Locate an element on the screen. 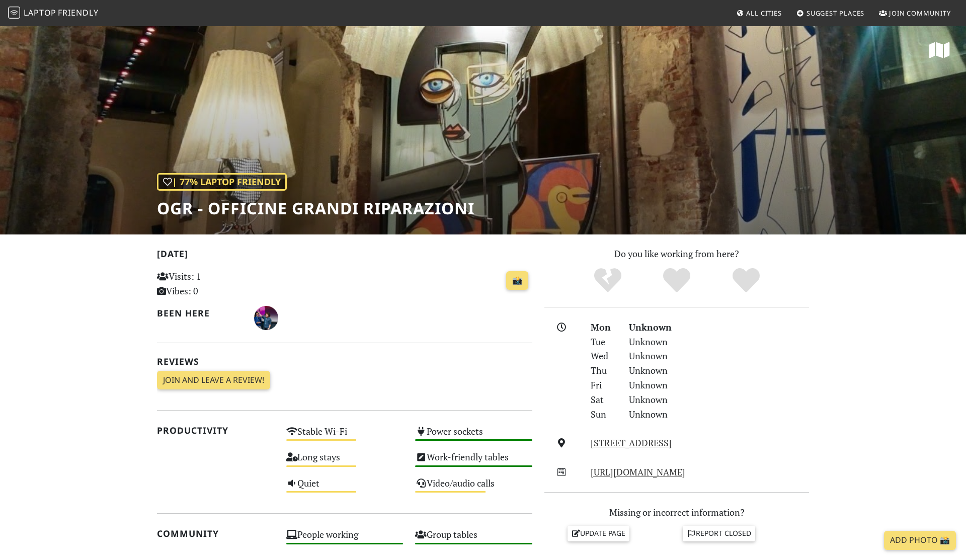 This screenshot has width=966, height=560. span: Salvatore Giordano is located at coordinates (266, 317).